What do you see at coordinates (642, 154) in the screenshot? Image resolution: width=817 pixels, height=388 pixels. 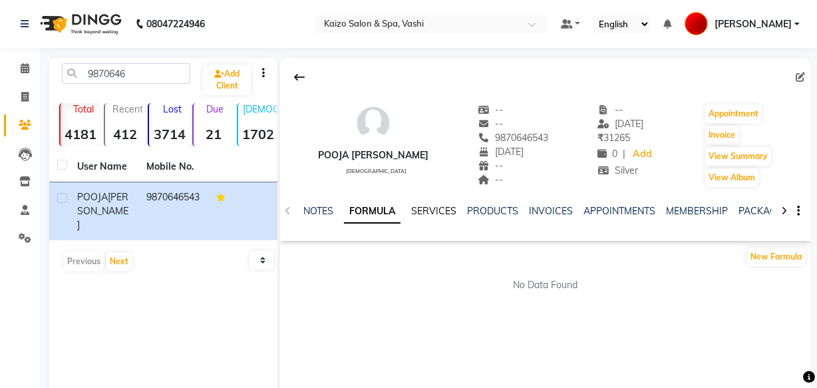 I see `a: Add` at bounding box center [642, 154].